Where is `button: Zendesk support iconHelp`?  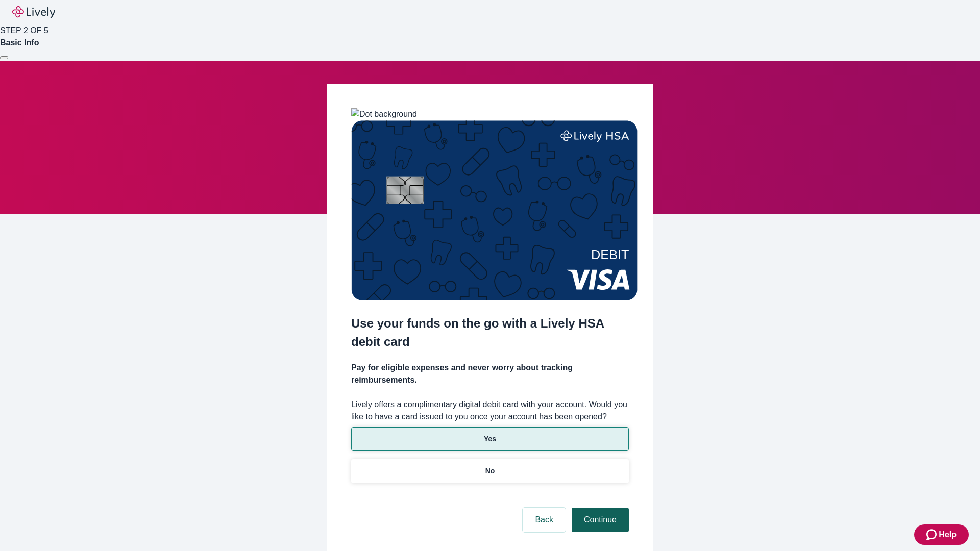
button: Zendesk support iconHelp is located at coordinates (941, 535).